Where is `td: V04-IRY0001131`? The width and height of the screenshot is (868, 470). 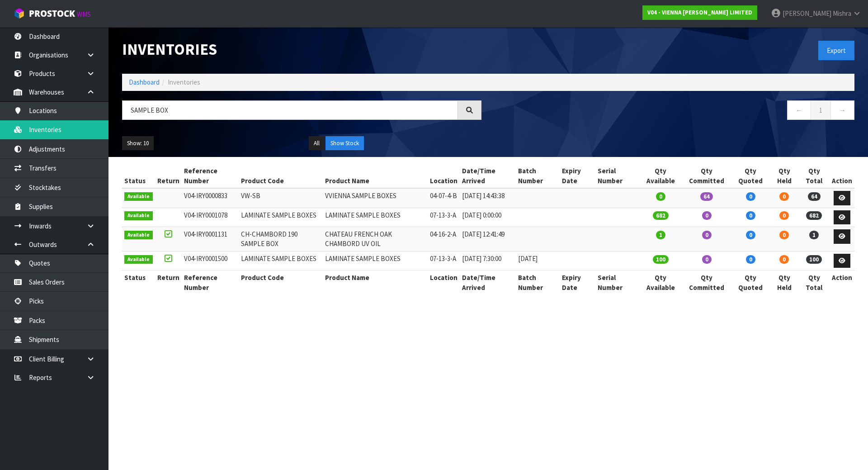
td: V04-IRY0001131 is located at coordinates (210, 240).